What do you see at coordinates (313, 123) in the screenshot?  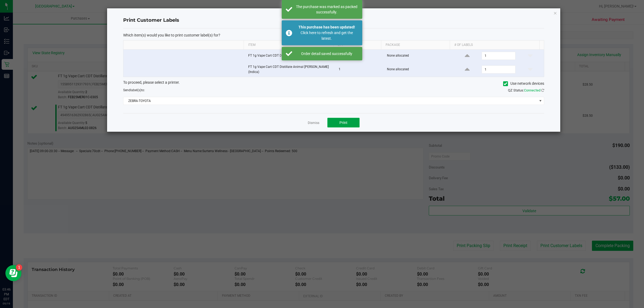 I see `a: Dismiss` at bounding box center [313, 123].